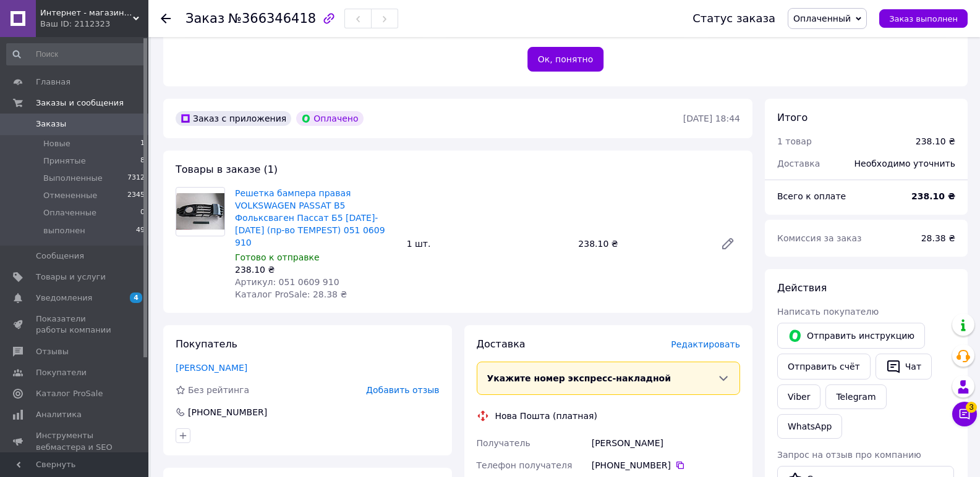  Describe the element at coordinates (142, 213) in the screenshot. I see `span: 0` at that location.